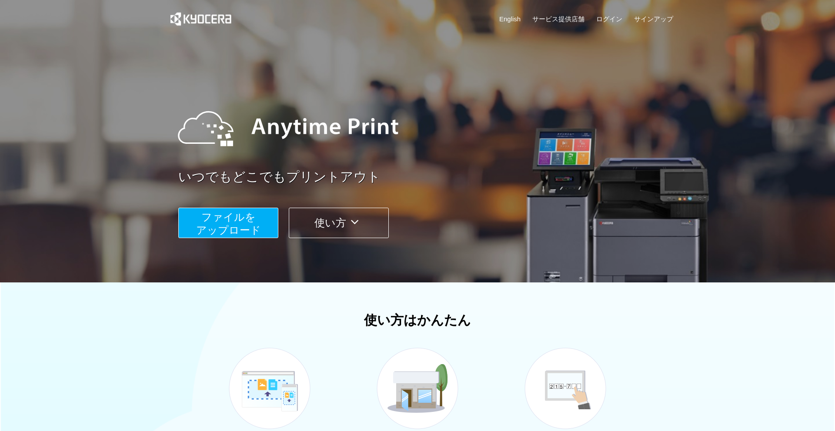 The height and width of the screenshot is (431, 835). I want to click on span: ファイルを ​​アップロード, so click(228, 224).